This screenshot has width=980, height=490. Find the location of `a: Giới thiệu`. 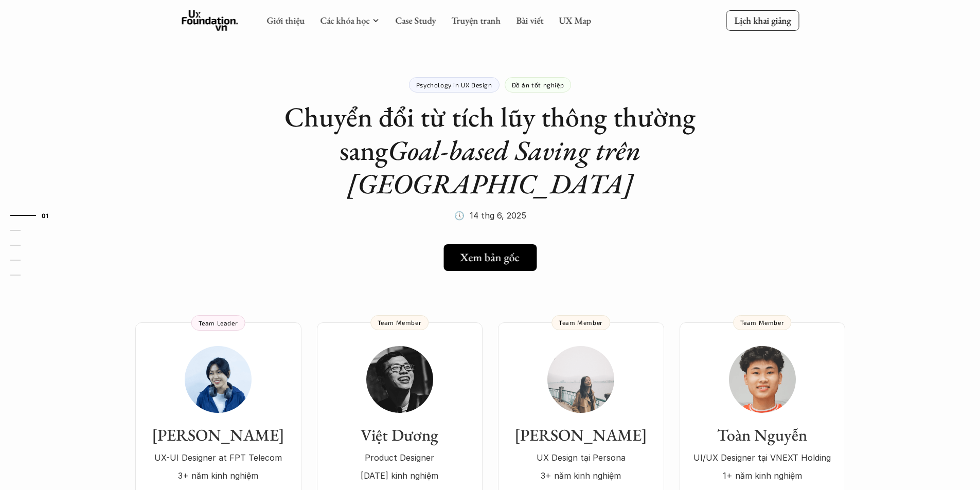

a: Giới thiệu is located at coordinates (286, 20).